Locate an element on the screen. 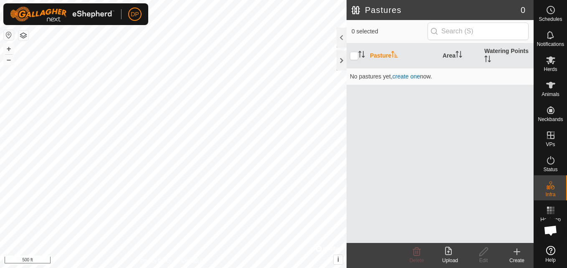 Image resolution: width=567 pixels, height=268 pixels. span: Animals is located at coordinates (551, 94).